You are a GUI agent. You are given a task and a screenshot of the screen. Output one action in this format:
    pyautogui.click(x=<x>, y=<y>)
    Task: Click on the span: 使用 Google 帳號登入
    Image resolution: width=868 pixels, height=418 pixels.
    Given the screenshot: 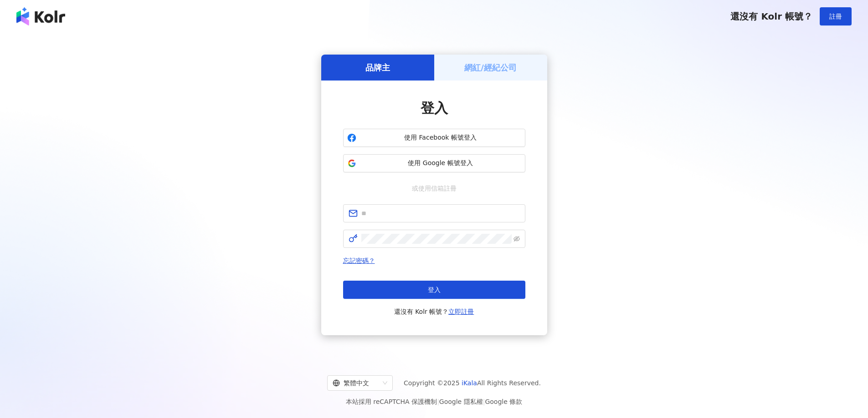 What is the action you would take?
    pyautogui.click(x=440, y=163)
    